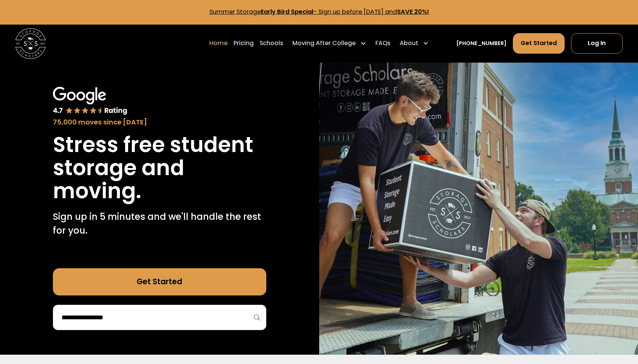 Image resolution: width=638 pixels, height=364 pixels. I want to click on a: Schools, so click(271, 43).